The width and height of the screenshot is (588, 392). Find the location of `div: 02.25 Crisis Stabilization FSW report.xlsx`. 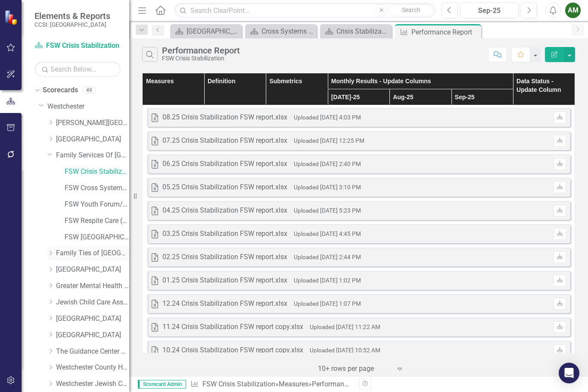

div: 02.25 Crisis Stabilization FSW report.xlsx is located at coordinates (225, 257).